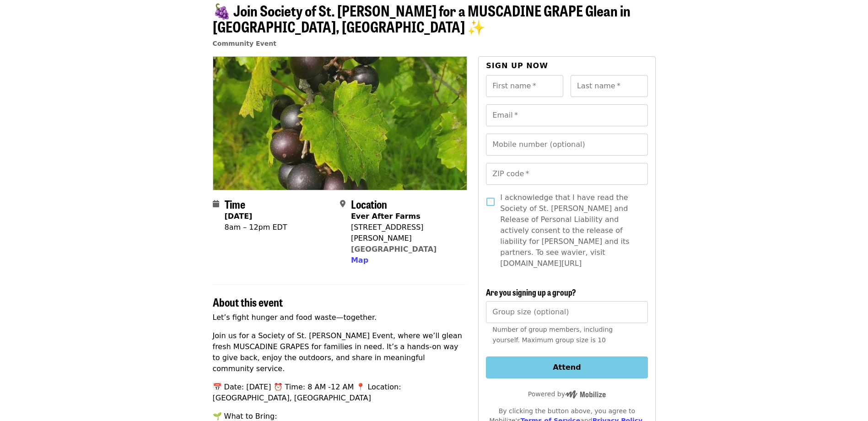 This screenshot has width=868, height=421. Describe the element at coordinates (566, 174) in the screenshot. I see `input: ZIP code` at that location.